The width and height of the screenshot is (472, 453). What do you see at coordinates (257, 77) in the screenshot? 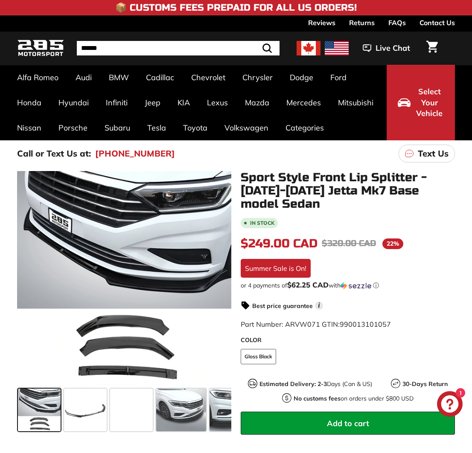
I see `a: Chrysler` at bounding box center [257, 77].